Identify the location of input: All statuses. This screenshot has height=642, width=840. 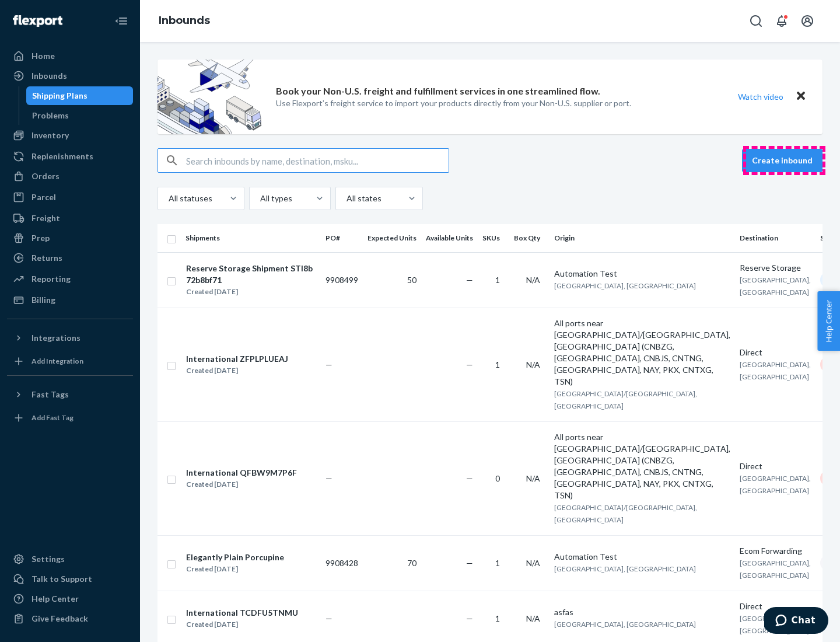
(168, 198).